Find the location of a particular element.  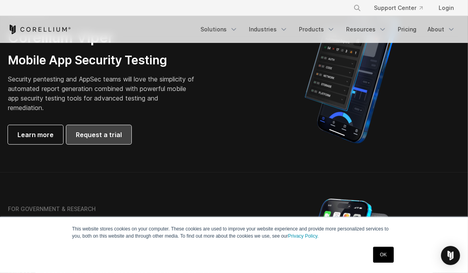

a: Support Center is located at coordinates (398, 8).